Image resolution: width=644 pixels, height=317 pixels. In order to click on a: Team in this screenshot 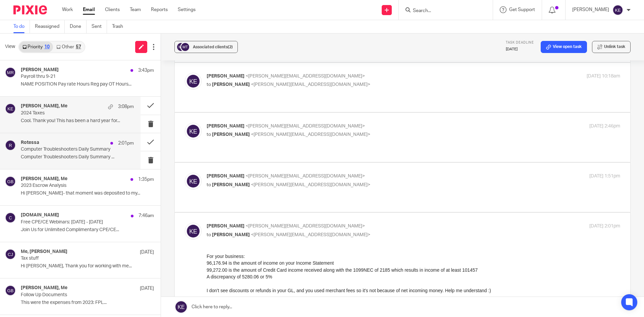, I will do `click(135, 10)`.